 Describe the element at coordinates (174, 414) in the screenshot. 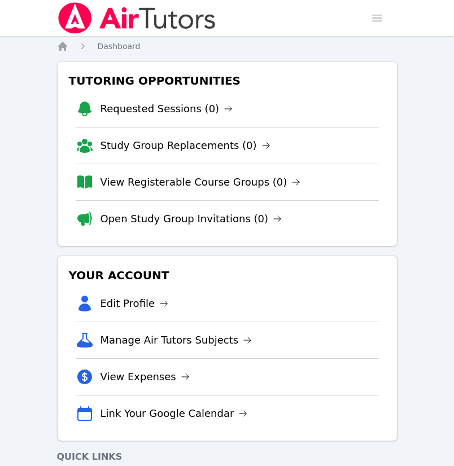

I see `a: Link Your Google Calendar` at that location.